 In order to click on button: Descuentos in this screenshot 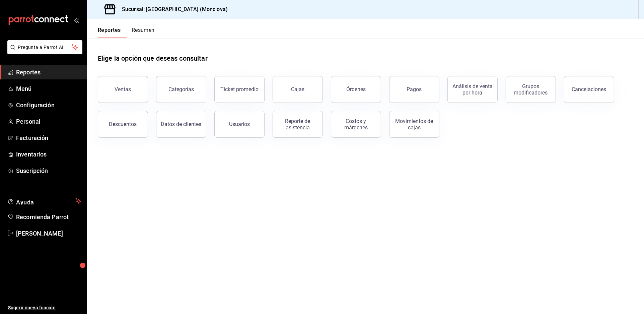, I will do `click(123, 124)`.